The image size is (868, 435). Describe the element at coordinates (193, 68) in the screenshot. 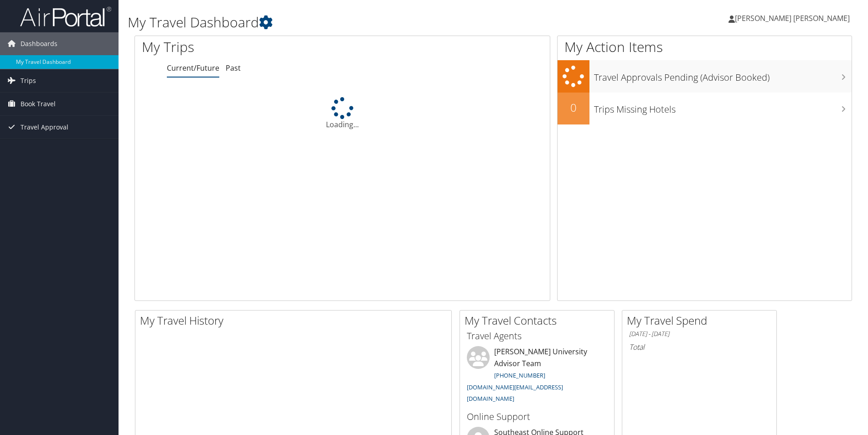

I see `a: Current/Future` at that location.